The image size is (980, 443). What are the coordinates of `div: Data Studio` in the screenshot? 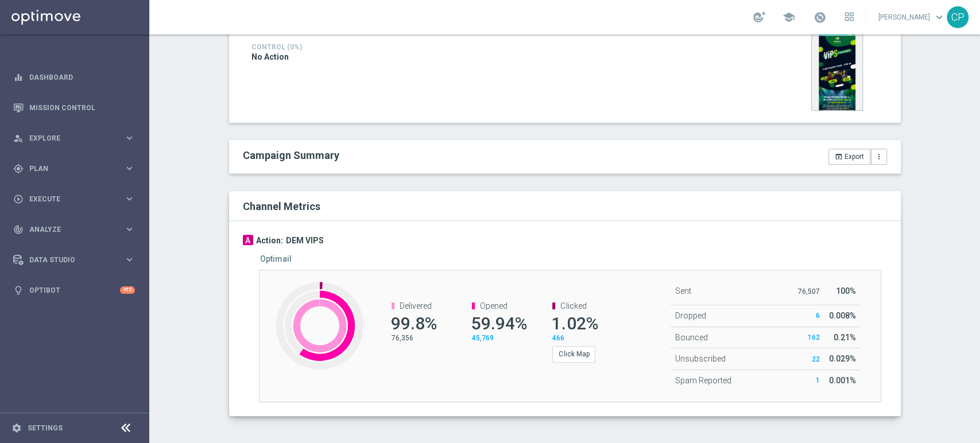 It's located at (68, 260).